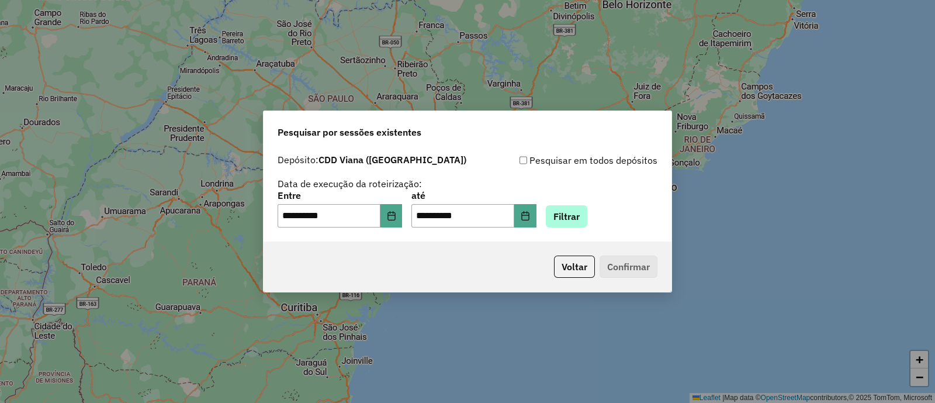 The image size is (935, 403). Describe the element at coordinates (349, 183) in the screenshot. I see `label: Data de execução da roteirização:` at that location.